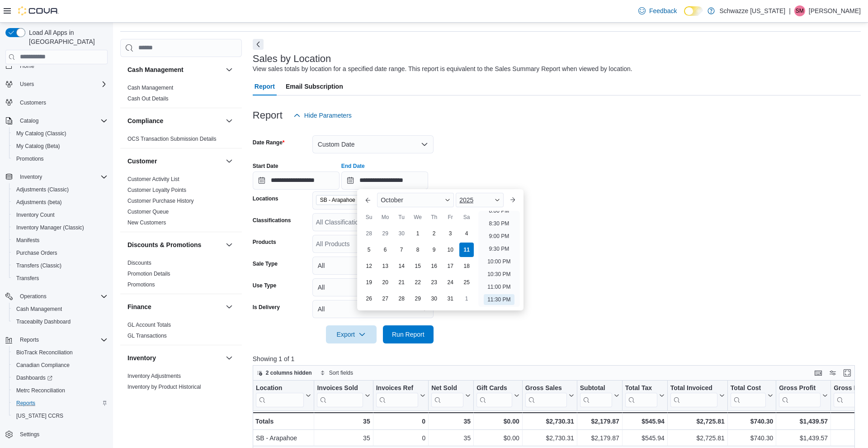 This screenshot has width=868, height=448. What do you see at coordinates (434, 266) in the screenshot?
I see `div: day-16` at bounding box center [434, 266].